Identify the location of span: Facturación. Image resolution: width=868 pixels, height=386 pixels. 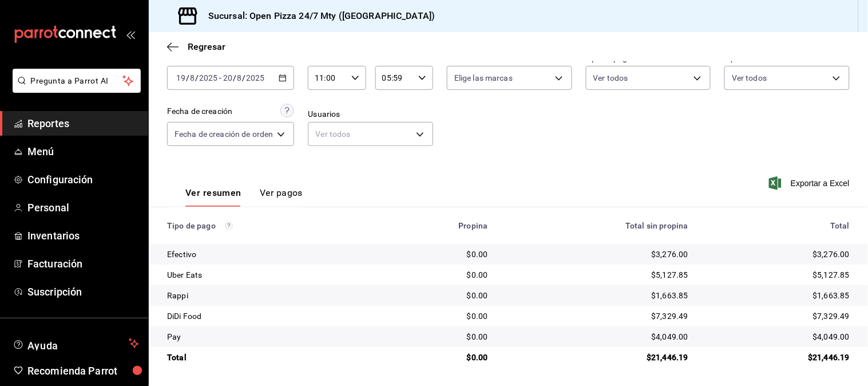
(83, 263).